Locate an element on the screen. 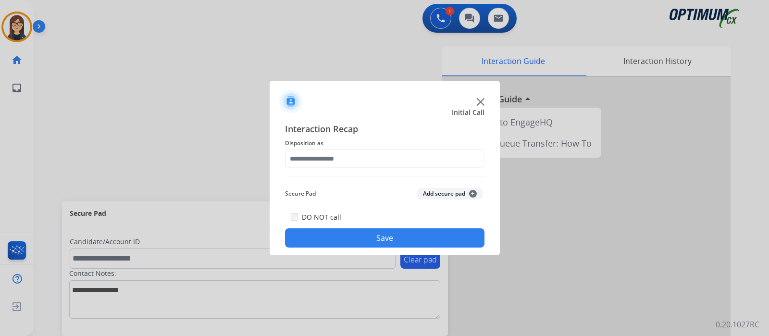  button: Add secure pad+ is located at coordinates (450, 194).